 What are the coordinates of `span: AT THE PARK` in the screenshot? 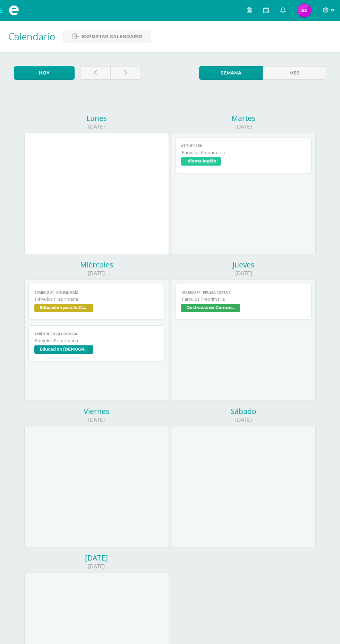 It's located at (243, 146).